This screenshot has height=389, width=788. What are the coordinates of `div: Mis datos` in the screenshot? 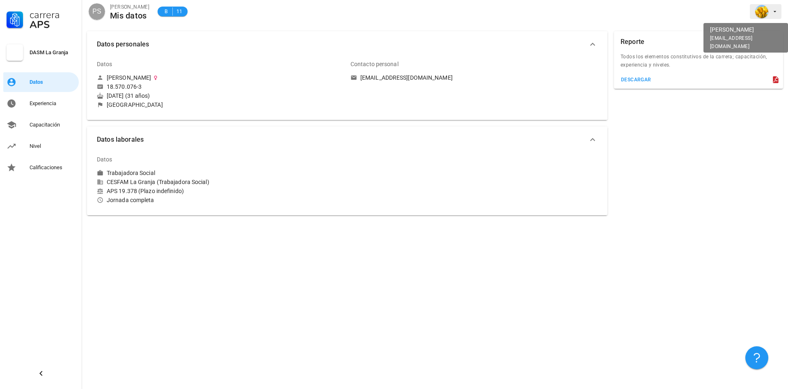 It's located at (130, 16).